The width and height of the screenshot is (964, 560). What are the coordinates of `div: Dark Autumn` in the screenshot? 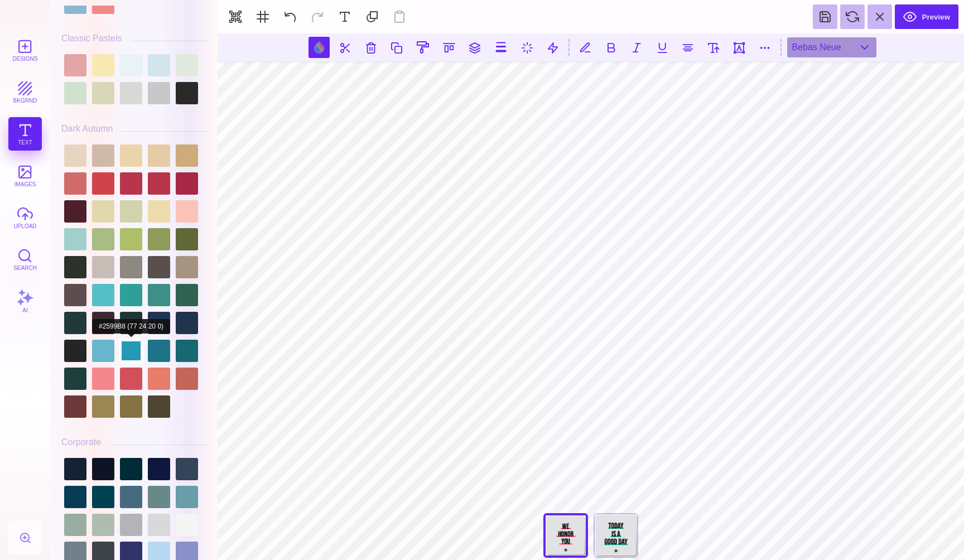 It's located at (87, 129).